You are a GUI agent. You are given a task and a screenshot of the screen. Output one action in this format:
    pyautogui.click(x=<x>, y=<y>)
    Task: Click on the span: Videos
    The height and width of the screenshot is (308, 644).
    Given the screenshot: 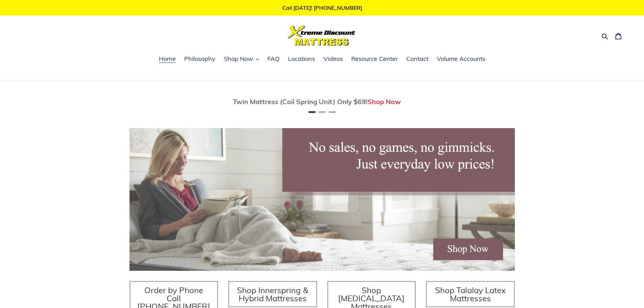 What is the action you would take?
    pyautogui.click(x=333, y=59)
    